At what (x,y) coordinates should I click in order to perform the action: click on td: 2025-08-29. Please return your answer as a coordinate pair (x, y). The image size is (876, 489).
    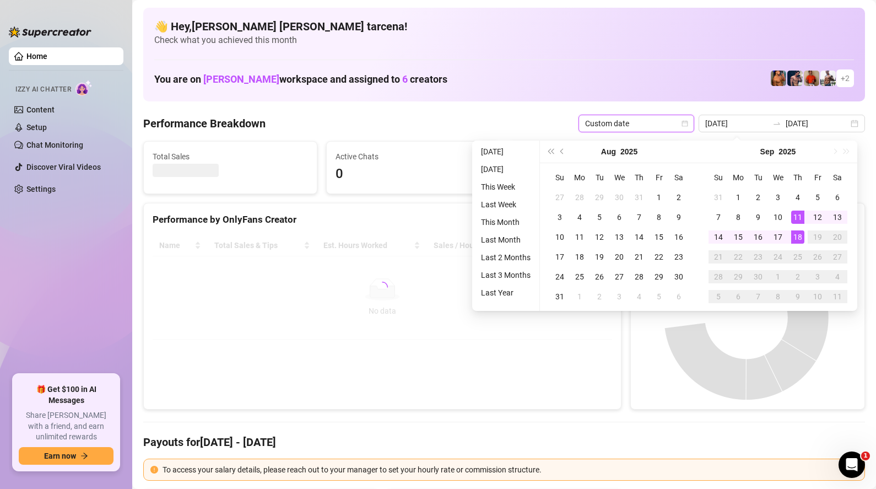
    Looking at the image, I should click on (659, 276).